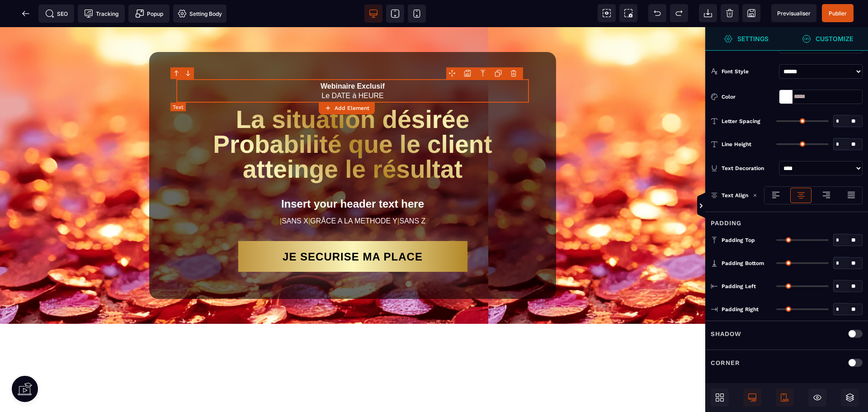 This screenshot has width=868, height=412. What do you see at coordinates (607, 13) in the screenshot?
I see `span: View components` at bounding box center [607, 13].